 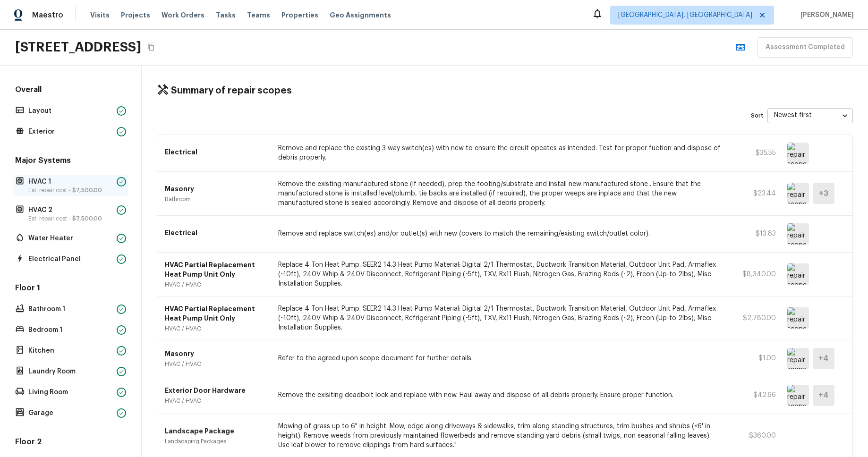 What do you see at coordinates (755, 153) in the screenshot?
I see `p: $35.55` at bounding box center [755, 153].